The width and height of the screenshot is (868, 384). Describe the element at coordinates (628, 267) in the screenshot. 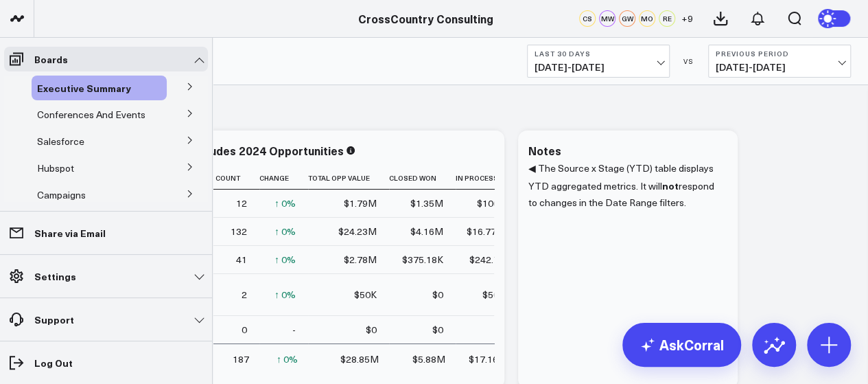

I see `div: ◀ The Source x Stage (YTD) table displays YTD aggregated metrics. It will respond to changes in t...` at that location.